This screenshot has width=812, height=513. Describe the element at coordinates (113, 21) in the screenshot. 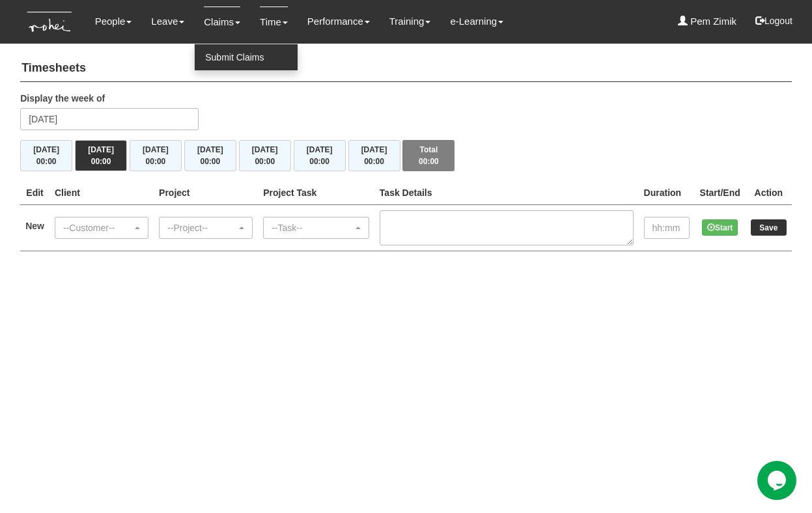

I see `a: People` at that location.